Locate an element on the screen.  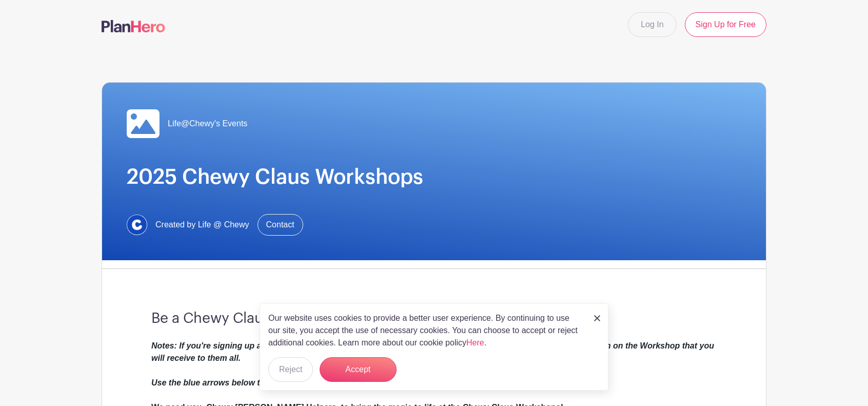
p: Our website uses cookies to provide a better user experience. By continuing to use our site, you ... is located at coordinates (426, 330).